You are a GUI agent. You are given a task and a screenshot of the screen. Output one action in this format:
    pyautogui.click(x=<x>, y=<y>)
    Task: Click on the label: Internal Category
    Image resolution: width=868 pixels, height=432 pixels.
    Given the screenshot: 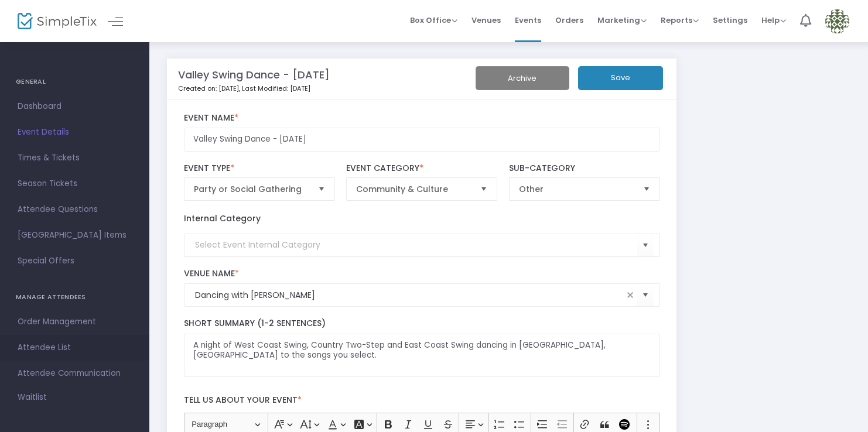 What is the action you would take?
    pyautogui.click(x=222, y=218)
    